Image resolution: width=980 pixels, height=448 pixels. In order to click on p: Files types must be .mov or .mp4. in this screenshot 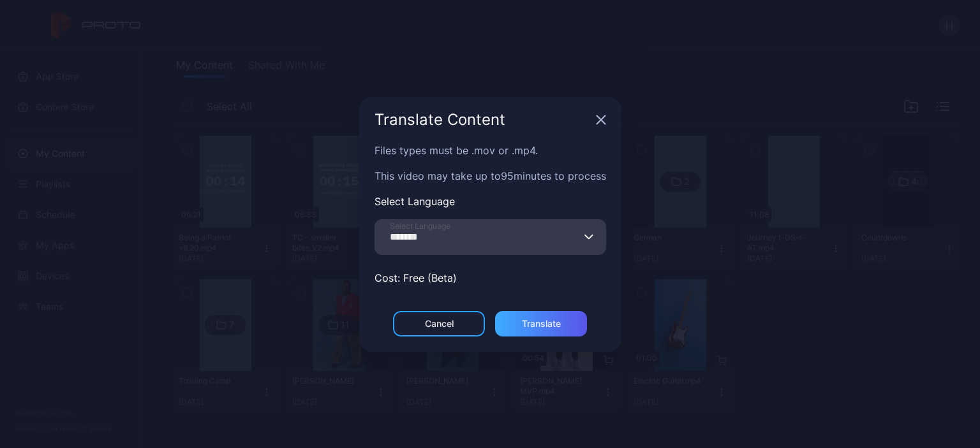, I will do `click(490, 150)`.